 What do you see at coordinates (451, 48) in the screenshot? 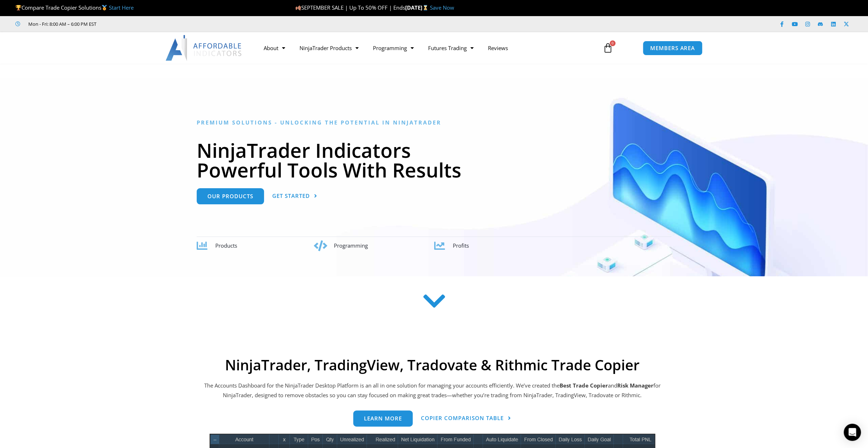
I see `a: Futures Trading` at bounding box center [451, 48].